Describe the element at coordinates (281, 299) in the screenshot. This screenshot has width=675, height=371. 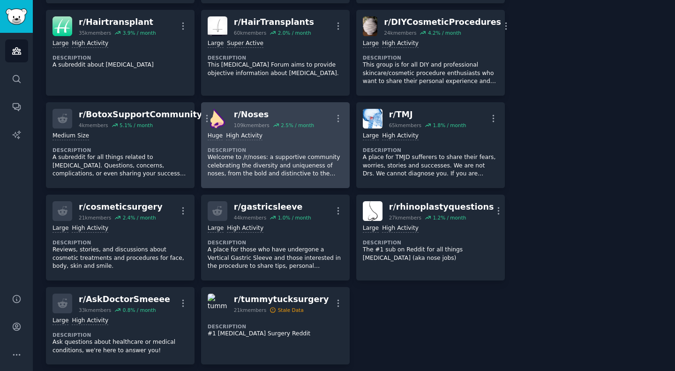
I see `div: r/ tummytucksurgery` at that location.